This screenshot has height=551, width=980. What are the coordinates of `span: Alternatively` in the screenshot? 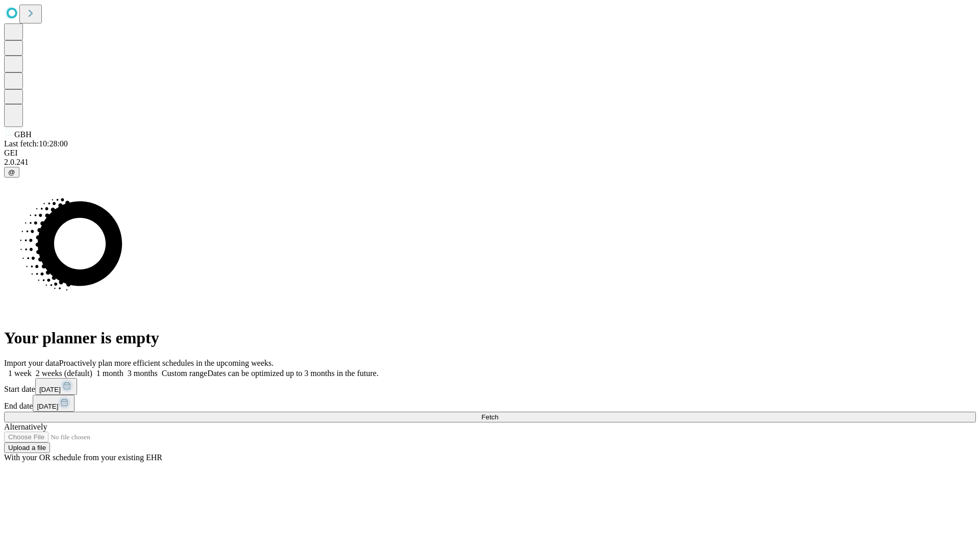 It's located at (25, 426).